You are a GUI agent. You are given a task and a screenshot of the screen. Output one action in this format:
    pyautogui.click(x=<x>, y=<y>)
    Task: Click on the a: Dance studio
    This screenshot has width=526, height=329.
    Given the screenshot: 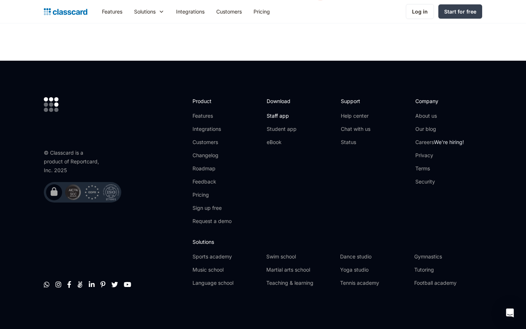 What is the action you would take?
    pyautogui.click(x=374, y=257)
    